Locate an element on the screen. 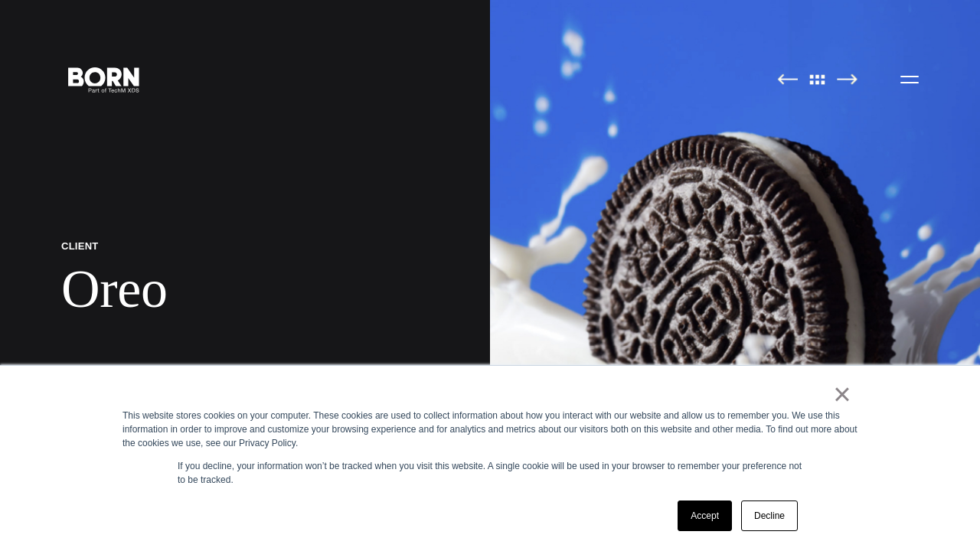 The width and height of the screenshot is (980, 551). a: Accept is located at coordinates (705, 516).